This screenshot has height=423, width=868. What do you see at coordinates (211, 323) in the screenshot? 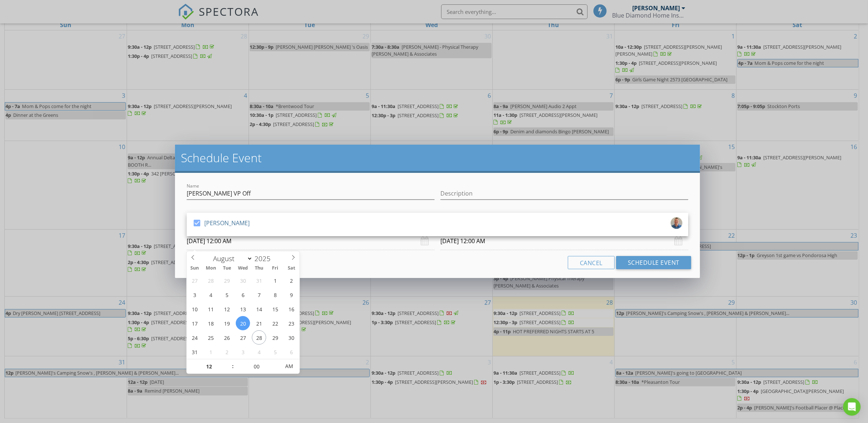
I see `span: August 18, 2025` at bounding box center [211, 323].